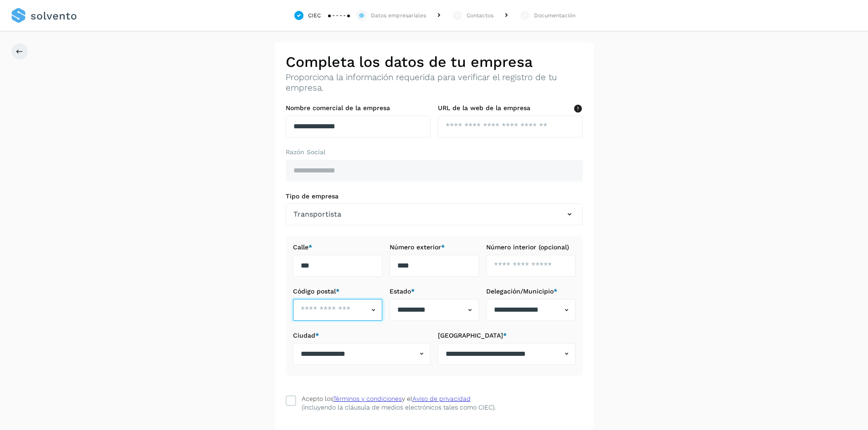  What do you see at coordinates (367, 398) in the screenshot?
I see `a: Términos y condiciones` at bounding box center [367, 398].